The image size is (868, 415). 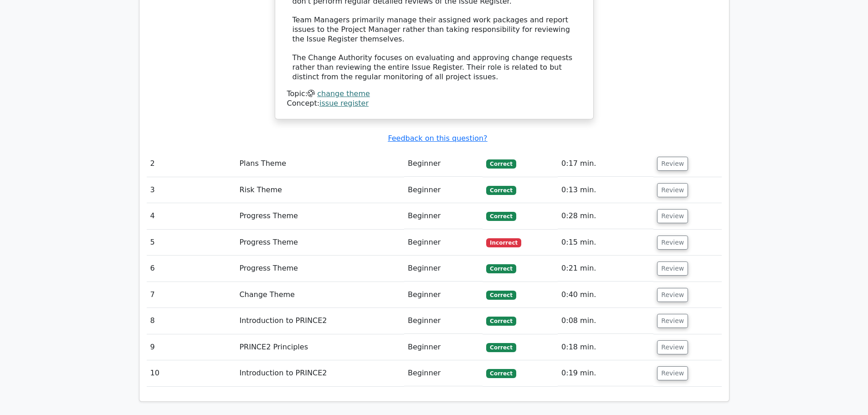 What do you see at coordinates (320, 190) in the screenshot?
I see `td: Risk Theme` at bounding box center [320, 190].